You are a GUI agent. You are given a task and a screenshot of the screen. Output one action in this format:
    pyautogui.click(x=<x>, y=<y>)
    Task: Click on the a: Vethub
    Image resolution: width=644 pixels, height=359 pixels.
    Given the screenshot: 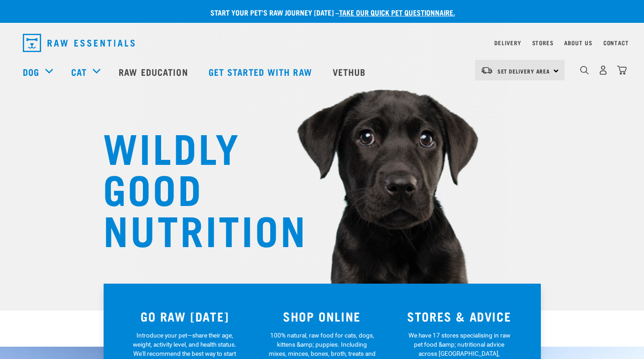 What is the action you would take?
    pyautogui.click(x=350, y=71)
    